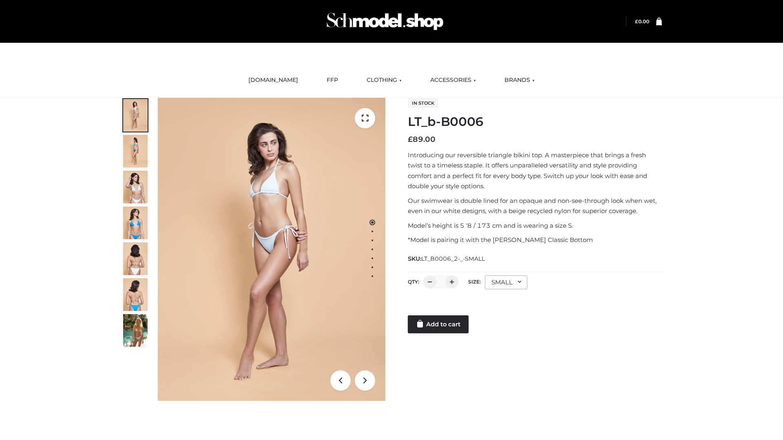  What do you see at coordinates (135, 295) in the screenshot?
I see `img: ArielClassicBikiniTop_CloudNine_AzureSky_OW114ECO_8-scaled.jpg` at bounding box center [135, 295].